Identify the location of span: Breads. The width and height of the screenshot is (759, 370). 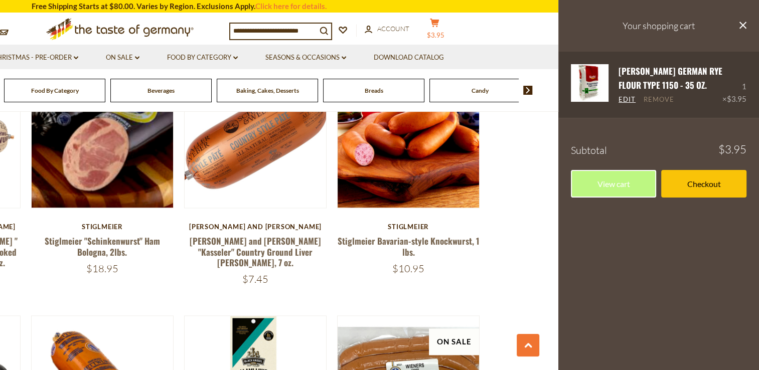
(374, 90).